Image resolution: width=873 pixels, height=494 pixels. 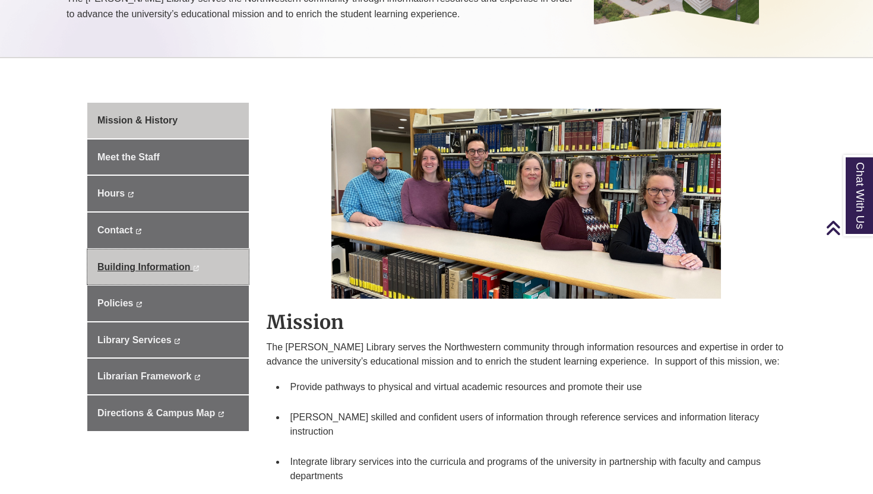 I want to click on a: Hours, so click(x=168, y=194).